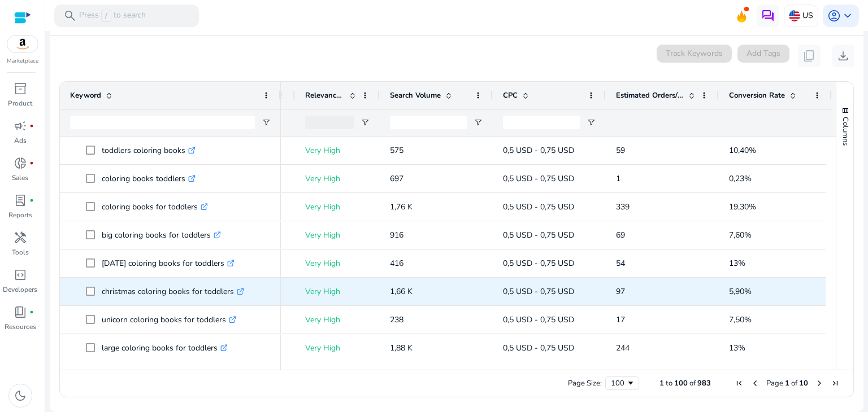  I want to click on span: 7,60%, so click(740, 235).